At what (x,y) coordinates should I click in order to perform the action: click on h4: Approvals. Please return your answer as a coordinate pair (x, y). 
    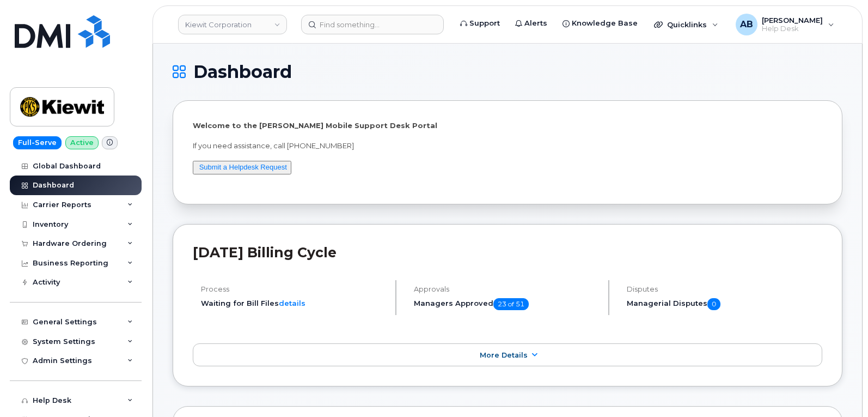
    Looking at the image, I should click on (507, 289).